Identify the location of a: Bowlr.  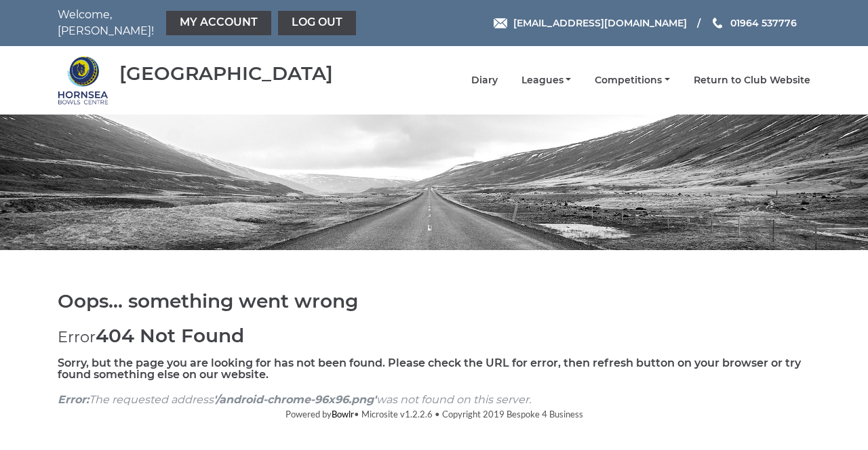
(342, 414).